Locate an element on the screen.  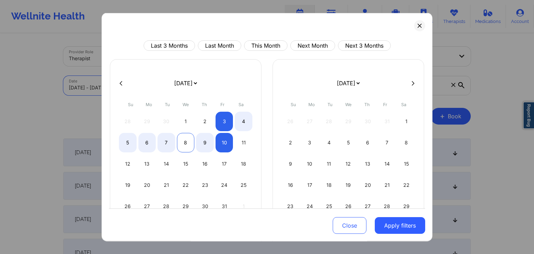
div: Tue Nov 11 2025 is located at coordinates (329, 164).